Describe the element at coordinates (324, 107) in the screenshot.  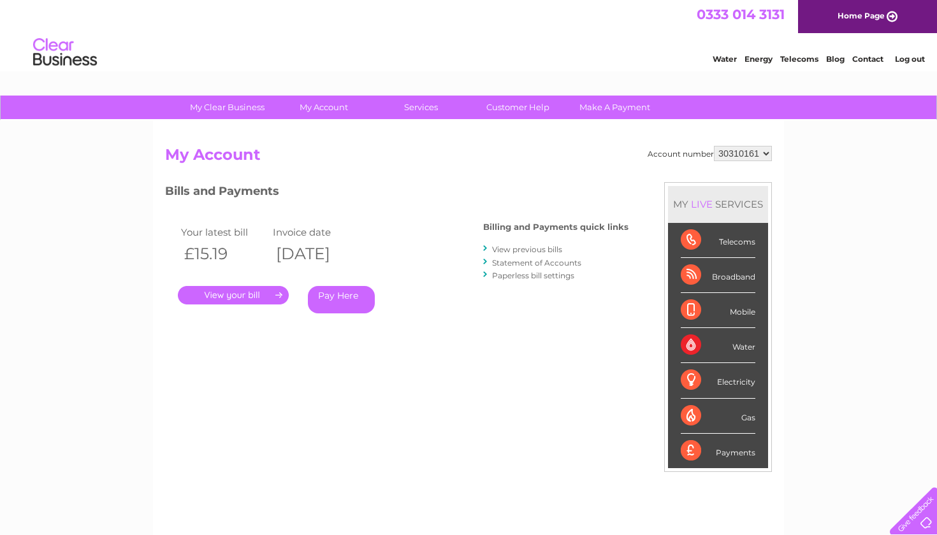
I see `a: My Account` at that location.